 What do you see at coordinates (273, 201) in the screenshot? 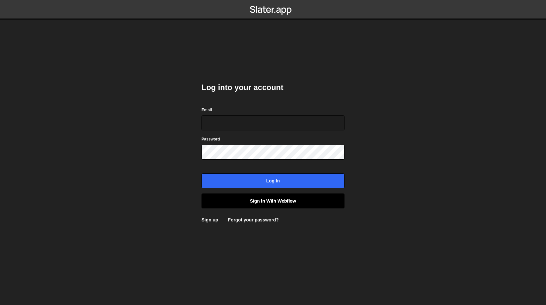
I see `a: Sign in with Webflow` at bounding box center [273, 201].